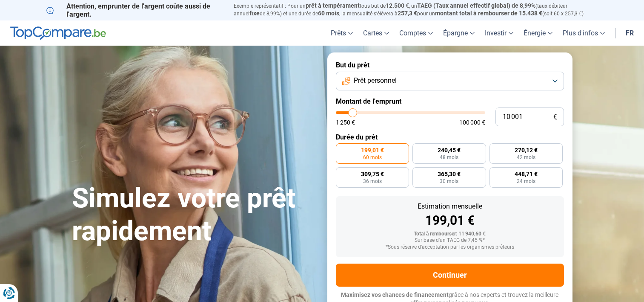 The height and width of the screenshot is (302, 644). I want to click on span: 100 000 €, so click(472, 122).